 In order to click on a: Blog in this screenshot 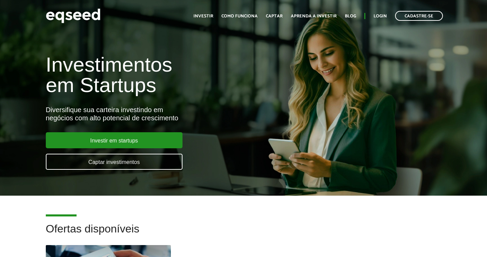, I will do `click(350, 16)`.